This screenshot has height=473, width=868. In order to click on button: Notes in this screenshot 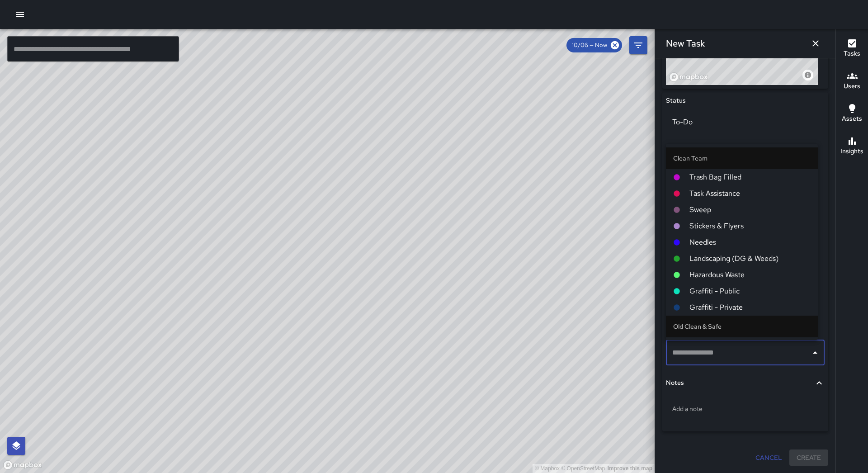, I will do `click(745, 383)`.